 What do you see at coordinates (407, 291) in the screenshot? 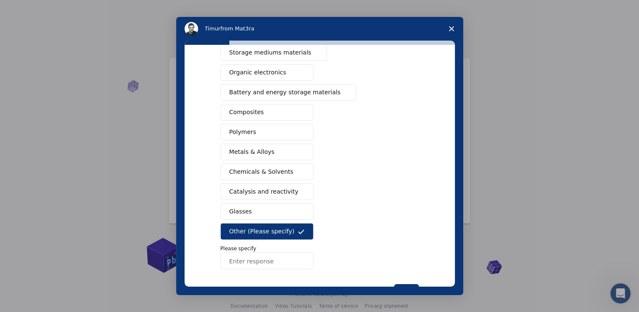
I see `button: Next` at bounding box center [407, 291].